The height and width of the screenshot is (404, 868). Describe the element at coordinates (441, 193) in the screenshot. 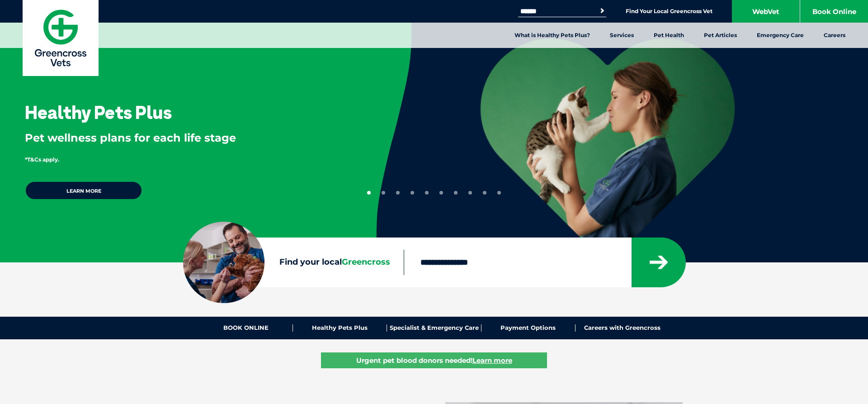

I see `button: 6 of 10` at that location.